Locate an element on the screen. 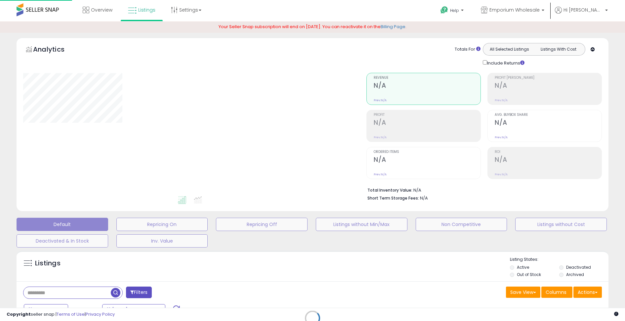 The width and height of the screenshot is (625, 321). span: Listings is located at coordinates (147, 10).